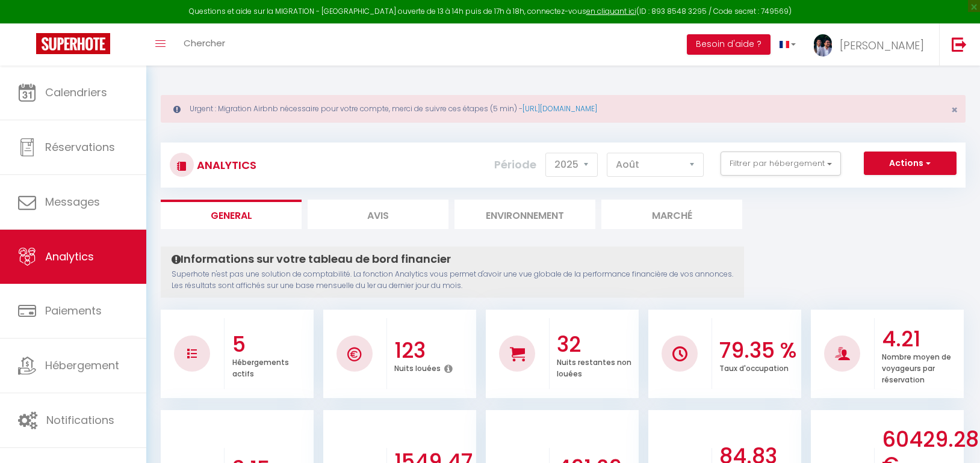 This screenshot has width=980, height=463. What do you see at coordinates (910, 163) in the screenshot?
I see `button: Actions` at bounding box center [910, 163].